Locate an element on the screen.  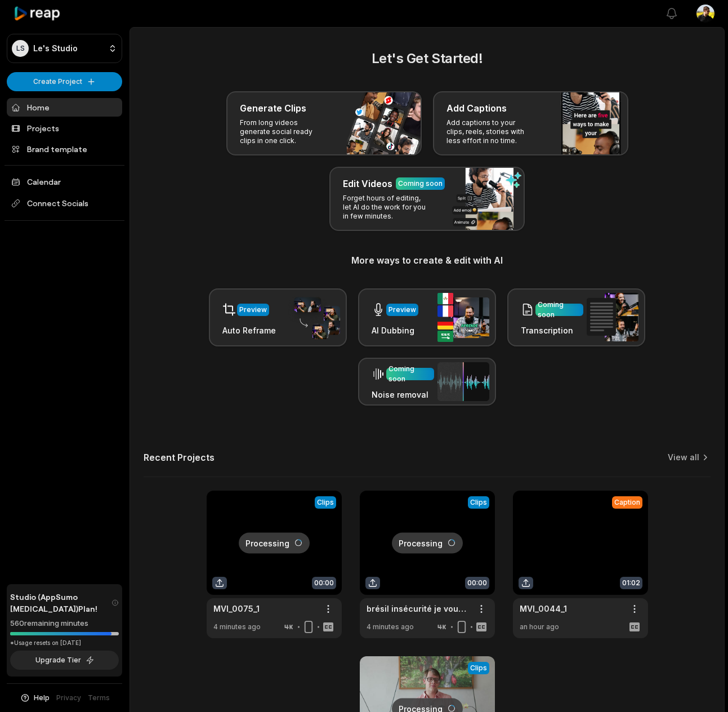
h3: Edit Videos is located at coordinates (368, 183).